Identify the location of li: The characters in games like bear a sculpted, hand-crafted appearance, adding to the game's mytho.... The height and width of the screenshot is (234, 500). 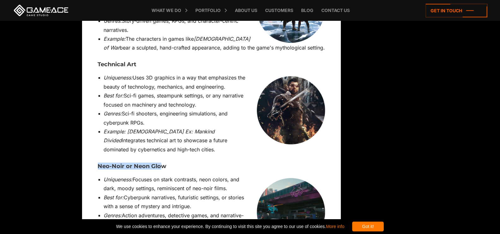
(214, 43).